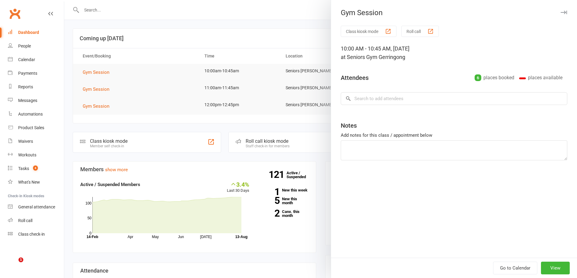 This screenshot has width=577, height=278. I want to click on a: Product Sales, so click(36, 128).